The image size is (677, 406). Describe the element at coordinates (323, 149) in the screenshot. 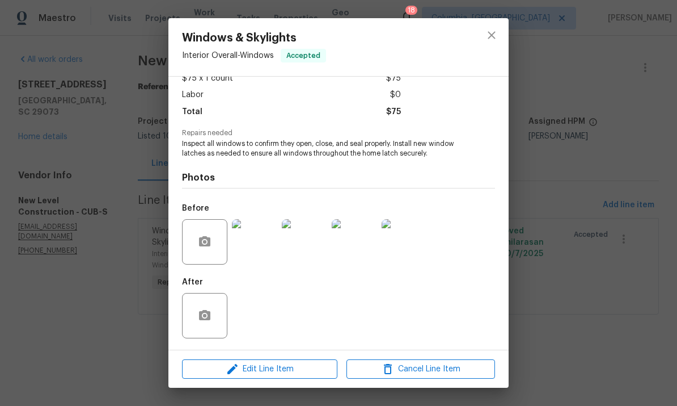

I see `span: Inspect all windows to confirm they open, close, and seal properly. Install new window latches as...` at that location.